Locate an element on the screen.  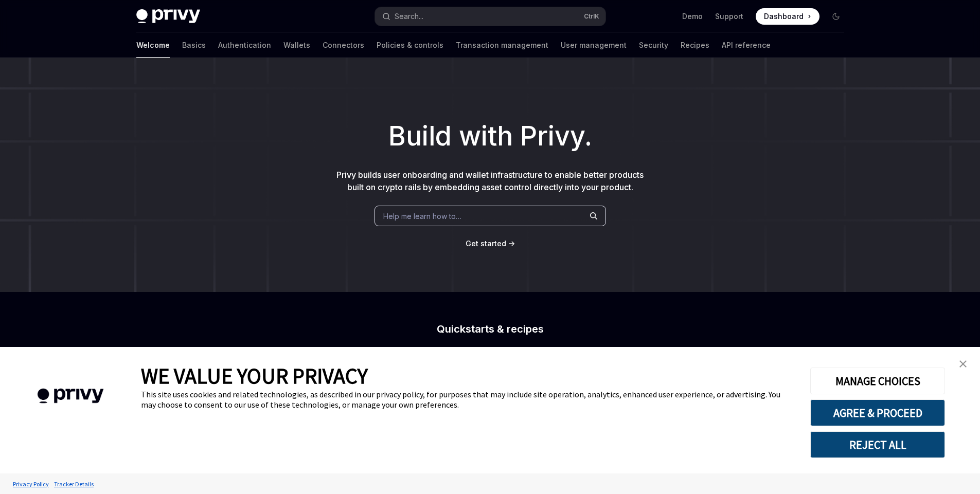
span: Help me learn how to… is located at coordinates (423, 216).